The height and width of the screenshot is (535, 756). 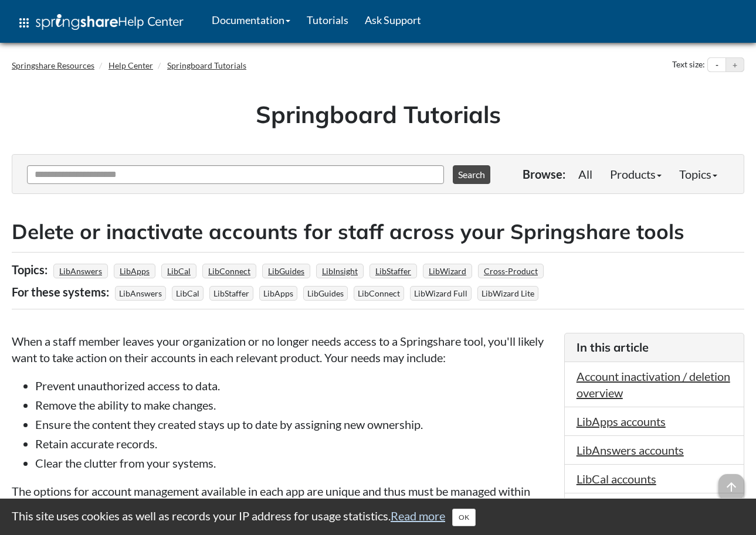 What do you see at coordinates (229, 271) in the screenshot?
I see `a: LibConnect` at bounding box center [229, 271].